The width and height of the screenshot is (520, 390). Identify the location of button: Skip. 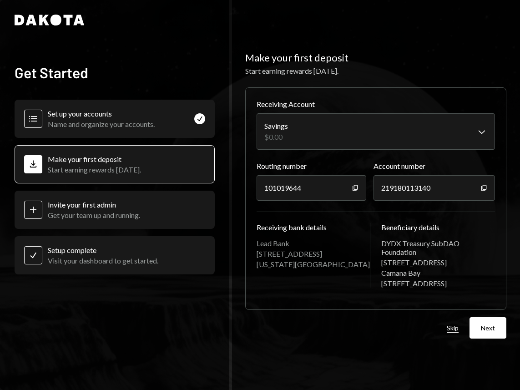
(453, 328).